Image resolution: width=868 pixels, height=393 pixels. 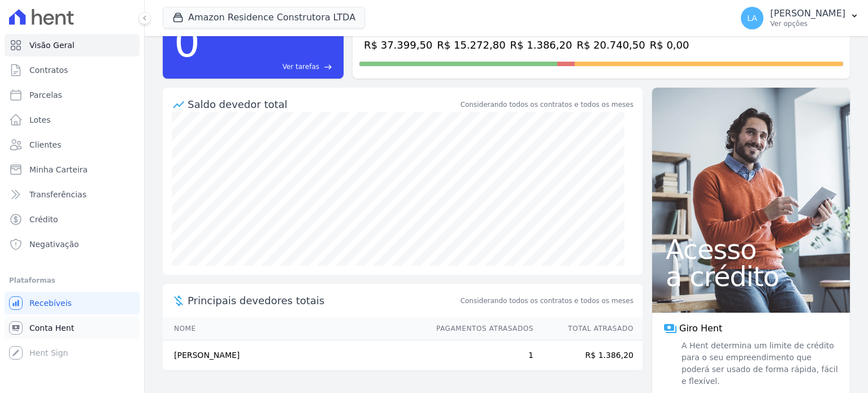 I want to click on span: Contratos, so click(x=49, y=70).